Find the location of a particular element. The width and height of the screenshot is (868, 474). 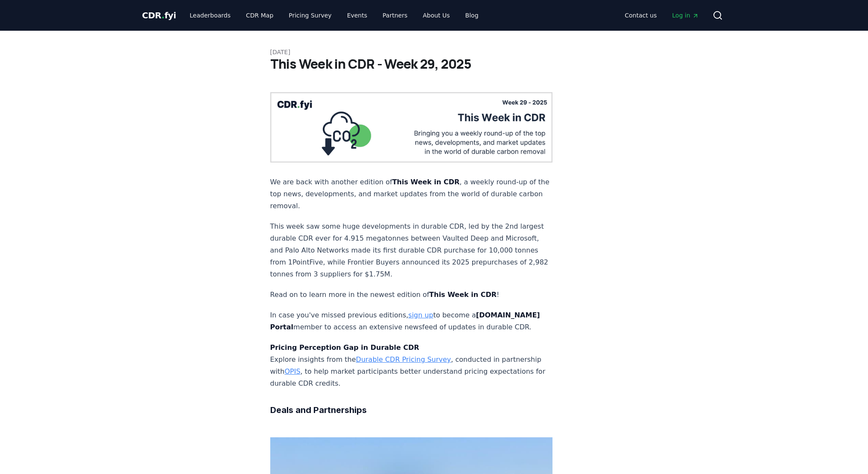

a: OPIS is located at coordinates (292, 371).